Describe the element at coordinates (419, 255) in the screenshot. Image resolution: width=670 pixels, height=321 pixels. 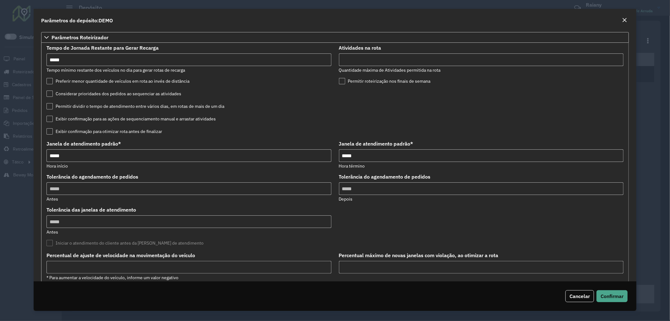
I see `label: Percentual máximo de novas janelas com violação, ao otimizar a rota` at that location.